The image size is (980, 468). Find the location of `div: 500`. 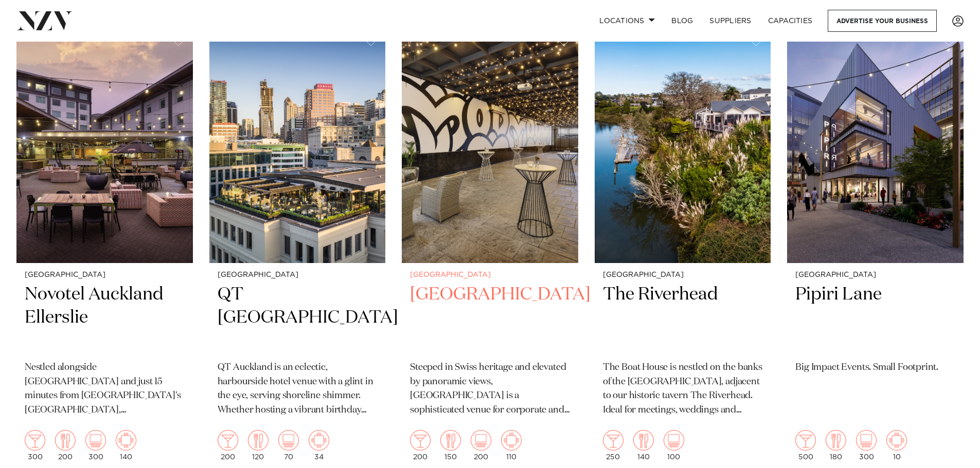

div: 500 is located at coordinates (805, 446).